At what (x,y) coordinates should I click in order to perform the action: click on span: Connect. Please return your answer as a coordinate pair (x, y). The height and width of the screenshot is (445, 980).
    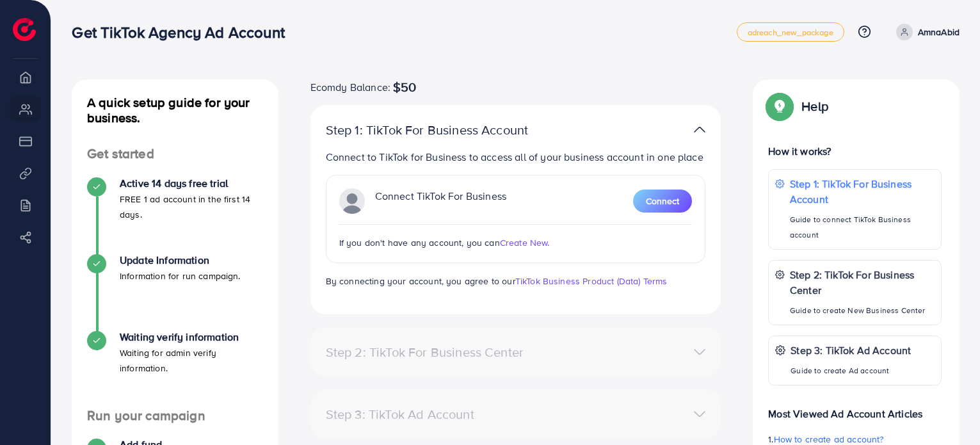
    Looking at the image, I should click on (663, 201).